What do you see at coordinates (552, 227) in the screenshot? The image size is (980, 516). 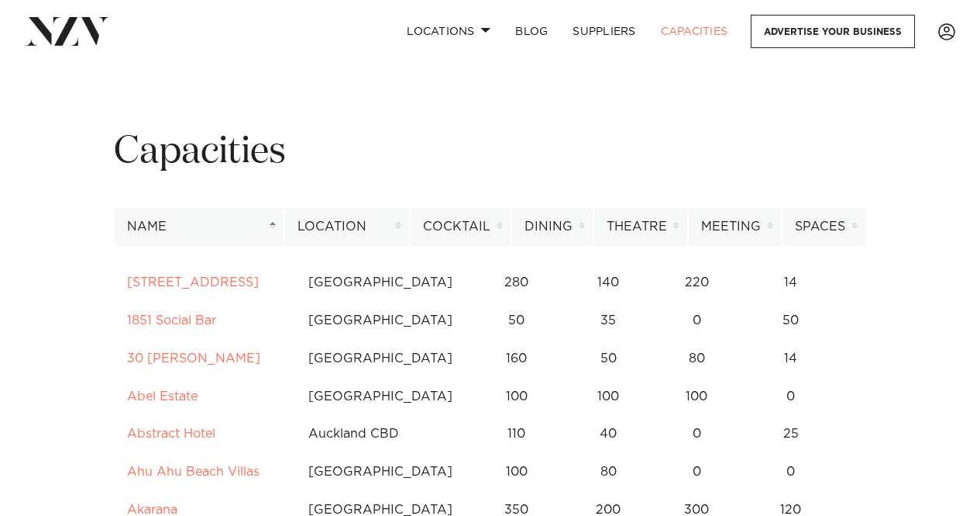 I see `th: Dining: activate to sort column ascending` at bounding box center [552, 227].